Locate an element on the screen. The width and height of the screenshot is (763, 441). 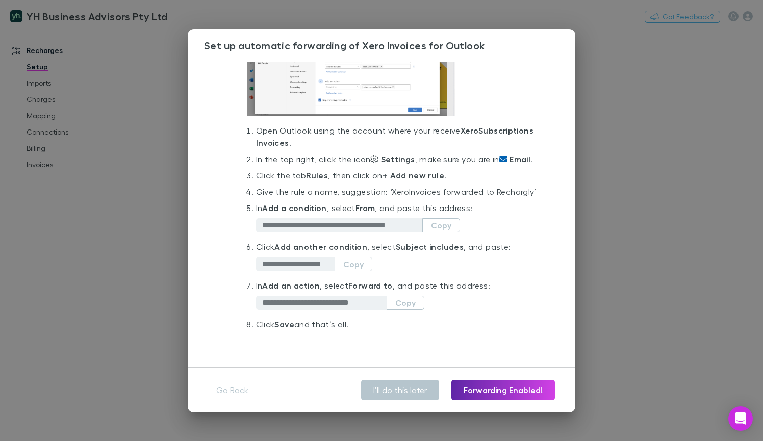
strong: Xero Subscriptions Invoices is located at coordinates (395, 137).